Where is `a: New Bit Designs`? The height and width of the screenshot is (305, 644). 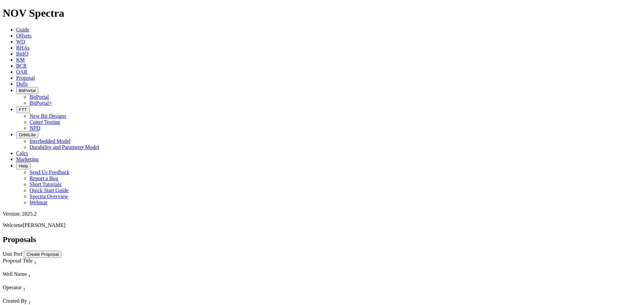
a: New Bit Designs is located at coordinates (48, 116).